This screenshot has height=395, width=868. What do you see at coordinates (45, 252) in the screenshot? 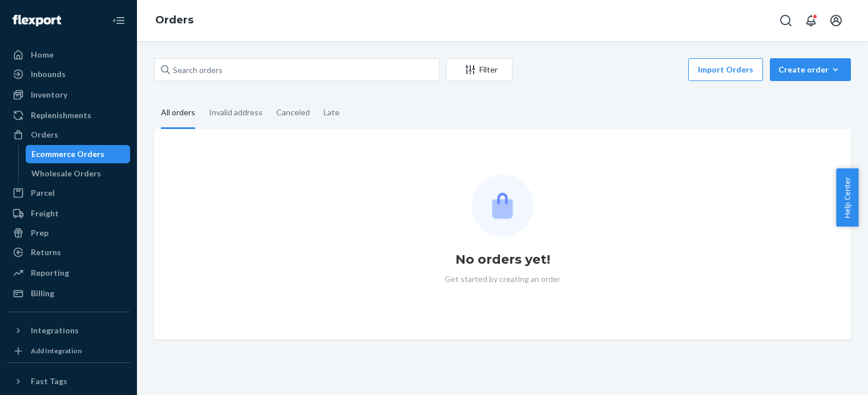
I see `div: Returns` at bounding box center [45, 252].